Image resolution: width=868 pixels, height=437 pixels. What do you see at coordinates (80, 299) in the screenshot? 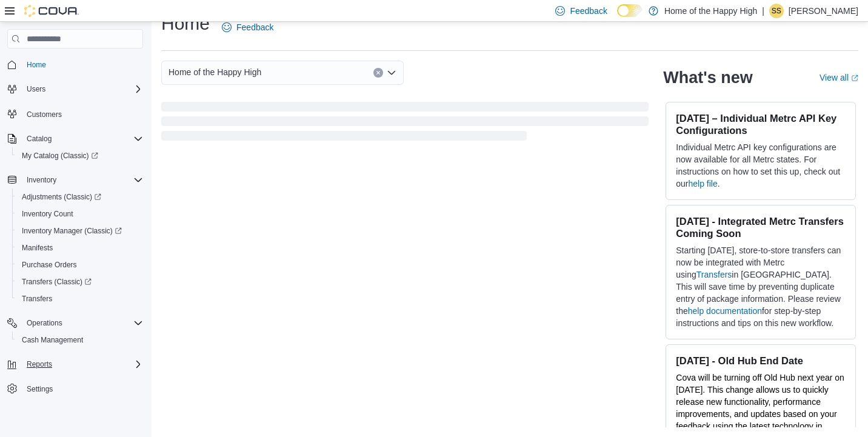
I see `button: Transfers` at bounding box center [80, 299].